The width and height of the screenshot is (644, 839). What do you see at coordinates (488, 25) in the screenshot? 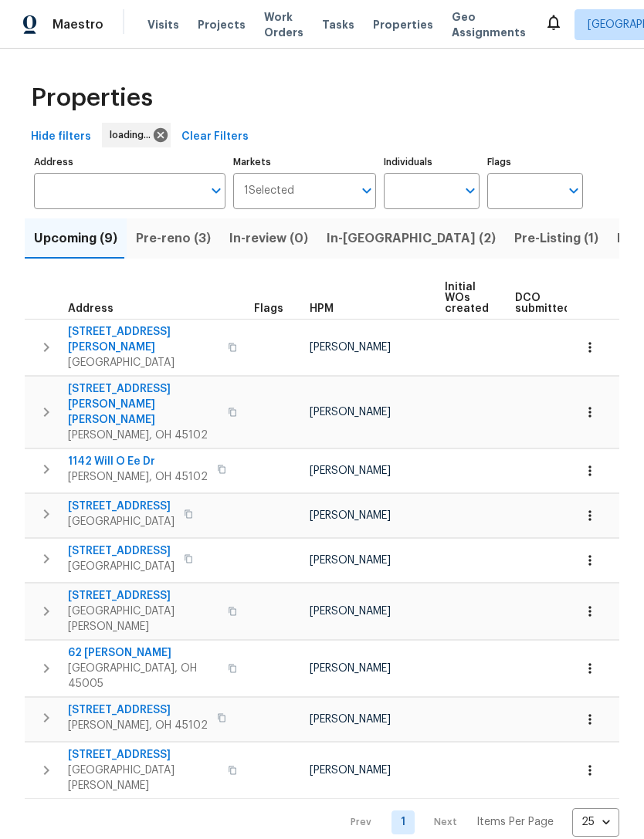
I see `span: Geo Assignments` at bounding box center [488, 25].